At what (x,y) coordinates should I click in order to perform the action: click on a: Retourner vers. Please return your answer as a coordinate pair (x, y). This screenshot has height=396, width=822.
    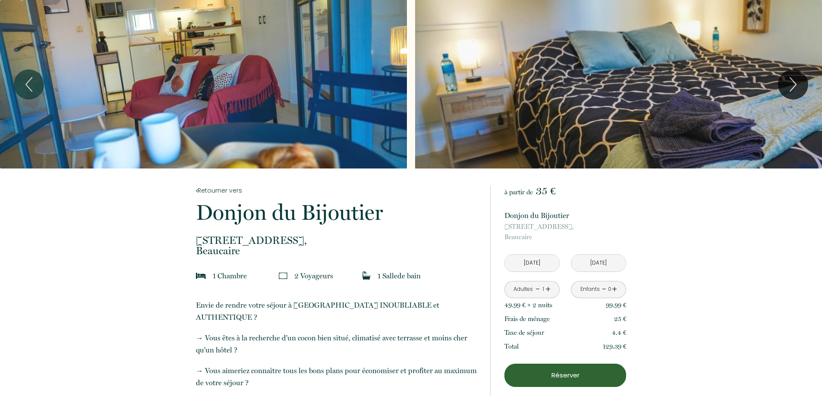
    Looking at the image, I should click on (337, 191).